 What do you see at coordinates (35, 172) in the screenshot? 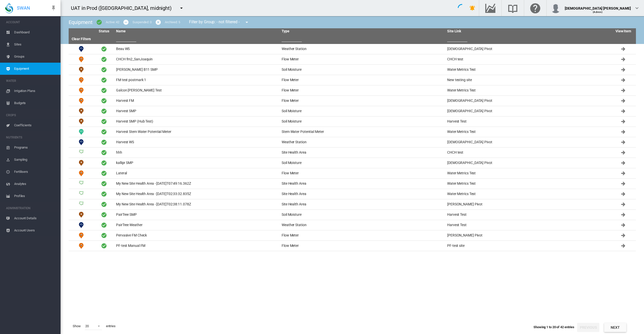
I see `span: Fertilisers` at bounding box center [35, 172].